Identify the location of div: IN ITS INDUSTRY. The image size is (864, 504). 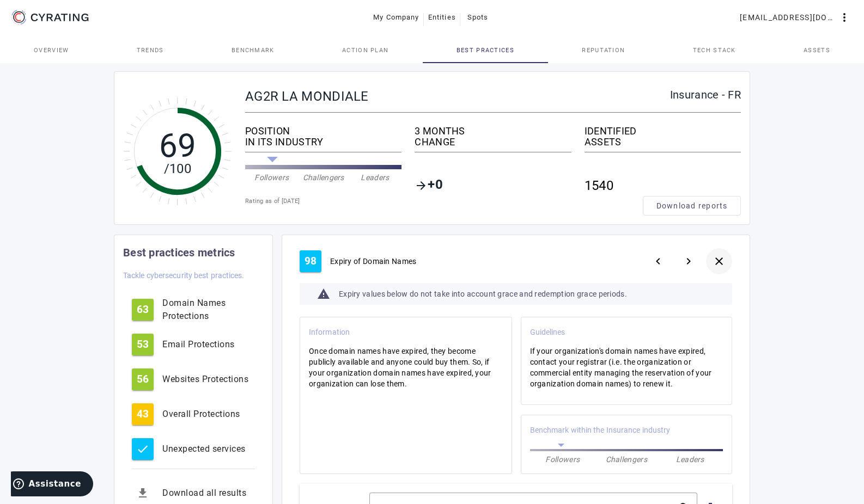
(323, 142).